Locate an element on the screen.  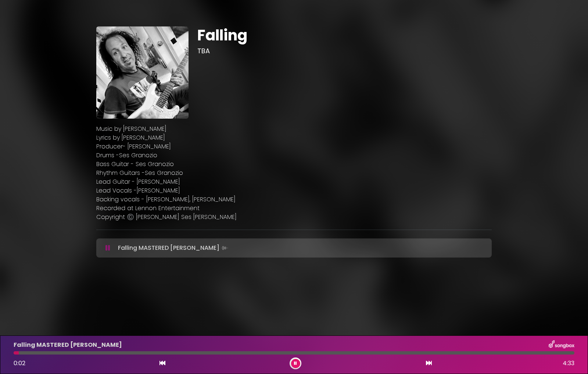
p: Rhythm Guitars -Ses Granozio is located at coordinates (294, 173).